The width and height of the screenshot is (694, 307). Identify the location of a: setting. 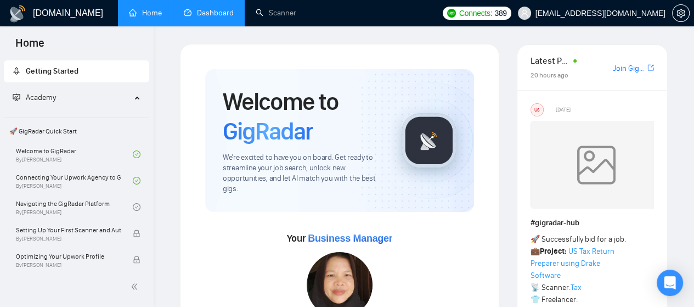
(681, 13).